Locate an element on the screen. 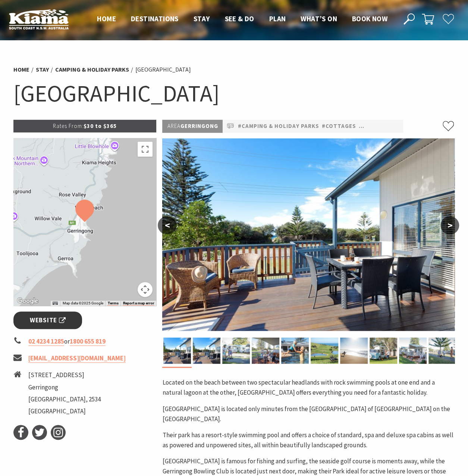 This screenshot has width=468, height=476. p: Gerringong is located at coordinates (192, 126).